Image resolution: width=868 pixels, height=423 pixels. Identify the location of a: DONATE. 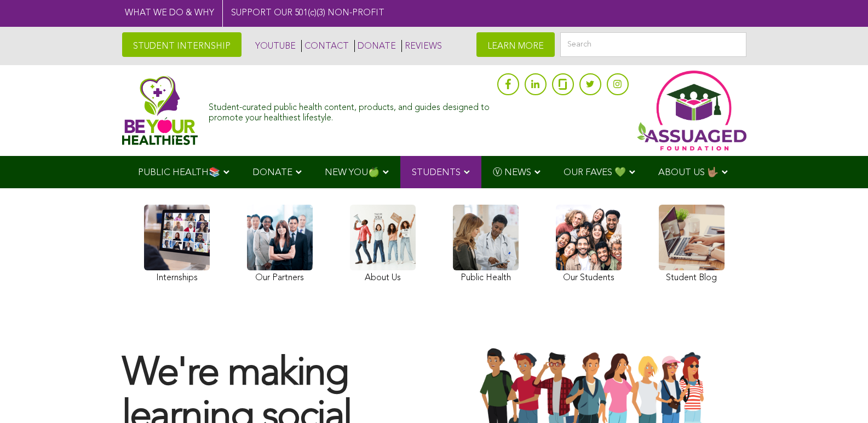
(375, 46).